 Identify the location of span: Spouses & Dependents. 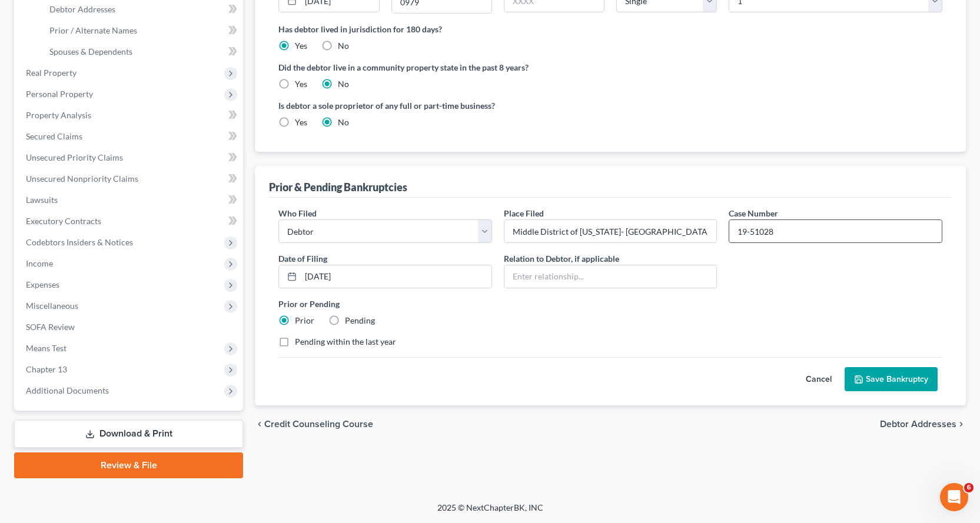
(91, 51).